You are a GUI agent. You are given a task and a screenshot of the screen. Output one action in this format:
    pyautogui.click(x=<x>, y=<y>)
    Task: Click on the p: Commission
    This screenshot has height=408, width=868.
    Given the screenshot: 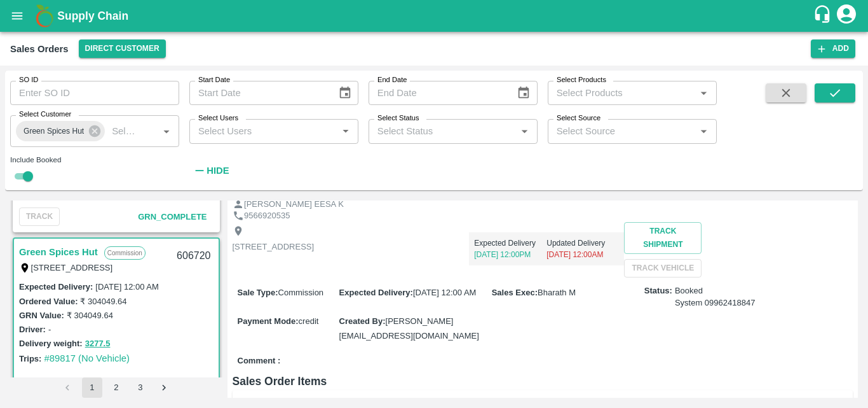 What is the action you would take?
    pyautogui.click(x=125, y=252)
    